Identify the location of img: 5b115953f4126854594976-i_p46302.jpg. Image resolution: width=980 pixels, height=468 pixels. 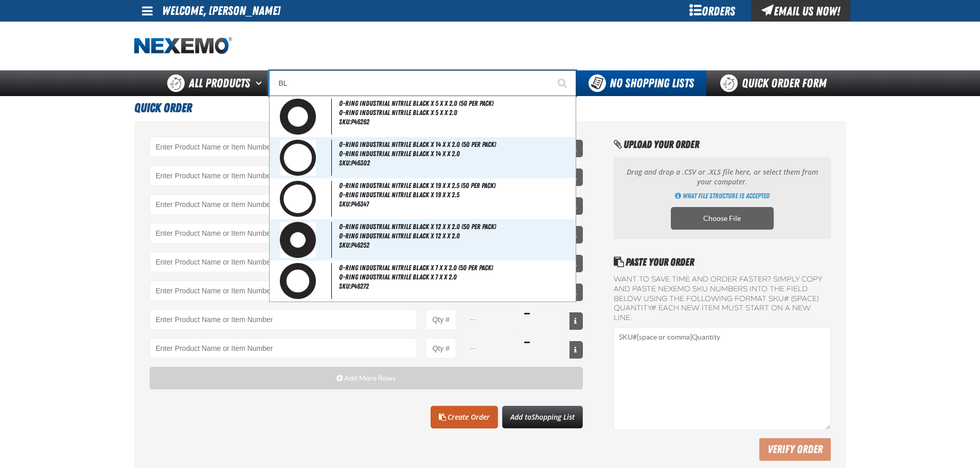
(298, 157).